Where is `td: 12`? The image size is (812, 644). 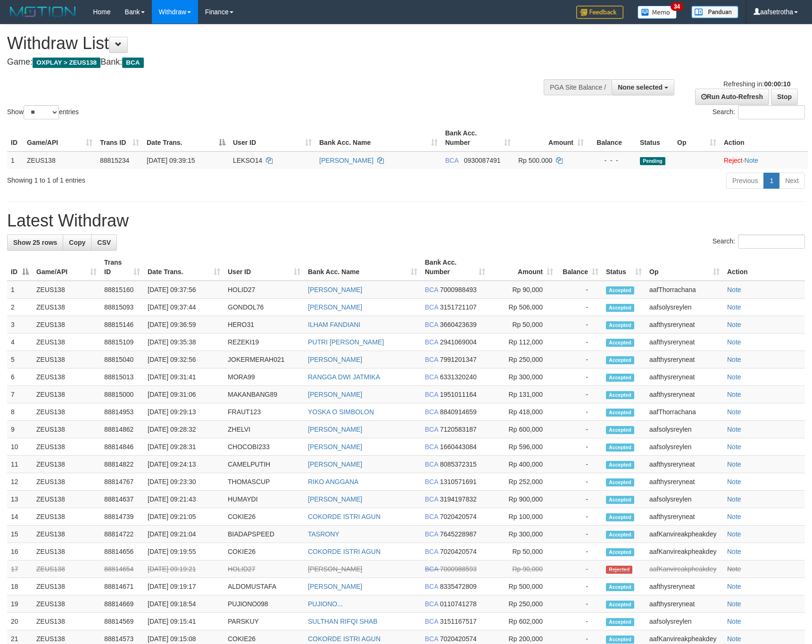
td: 12 is located at coordinates (20, 482).